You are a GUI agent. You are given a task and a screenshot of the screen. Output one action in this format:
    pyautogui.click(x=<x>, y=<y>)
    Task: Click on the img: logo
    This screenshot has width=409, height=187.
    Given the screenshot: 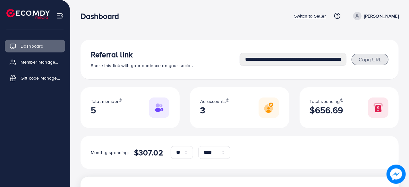 What is the action you would take?
    pyautogui.click(x=28, y=14)
    